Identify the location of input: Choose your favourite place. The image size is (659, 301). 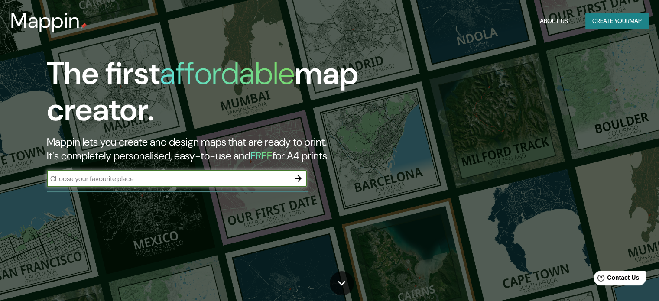
(168, 178).